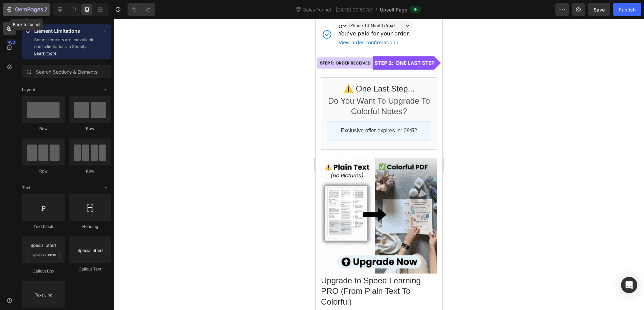 The width and height of the screenshot is (644, 310). Describe the element at coordinates (66, 31) in the screenshot. I see `p: Element Limitations` at that location.